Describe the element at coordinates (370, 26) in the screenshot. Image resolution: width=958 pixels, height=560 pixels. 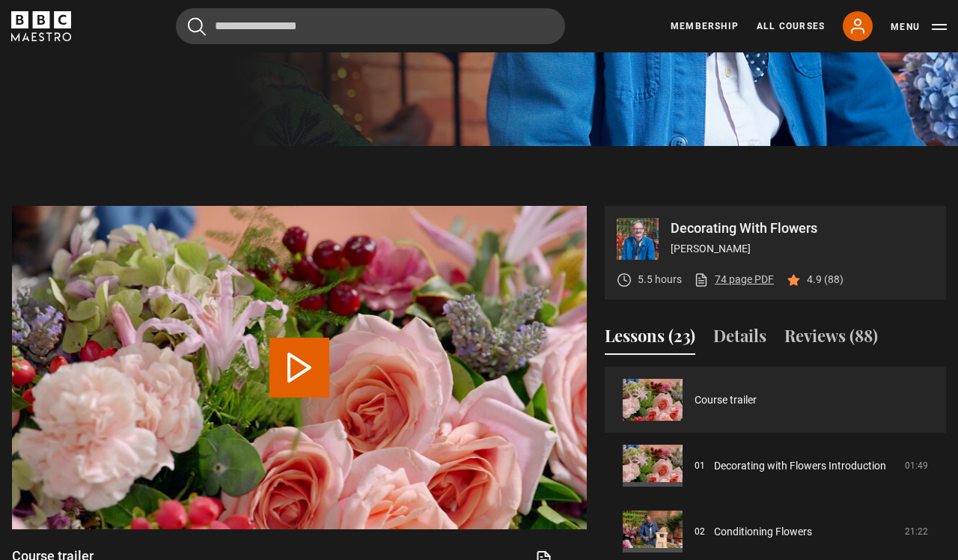
I see `input: Search` at that location.